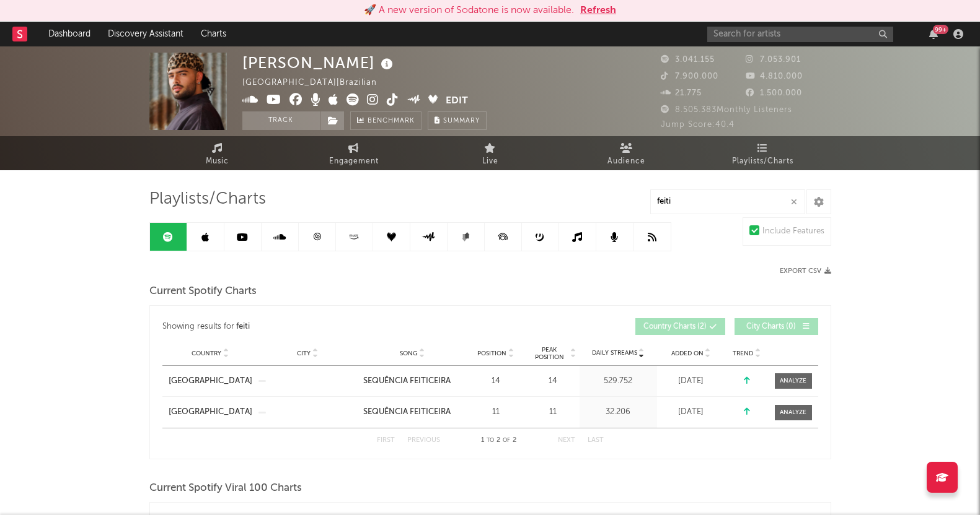 Image resolution: width=980 pixels, height=515 pixels. What do you see at coordinates (506, 440) in the screenshot?
I see `span: of` at bounding box center [506, 440].